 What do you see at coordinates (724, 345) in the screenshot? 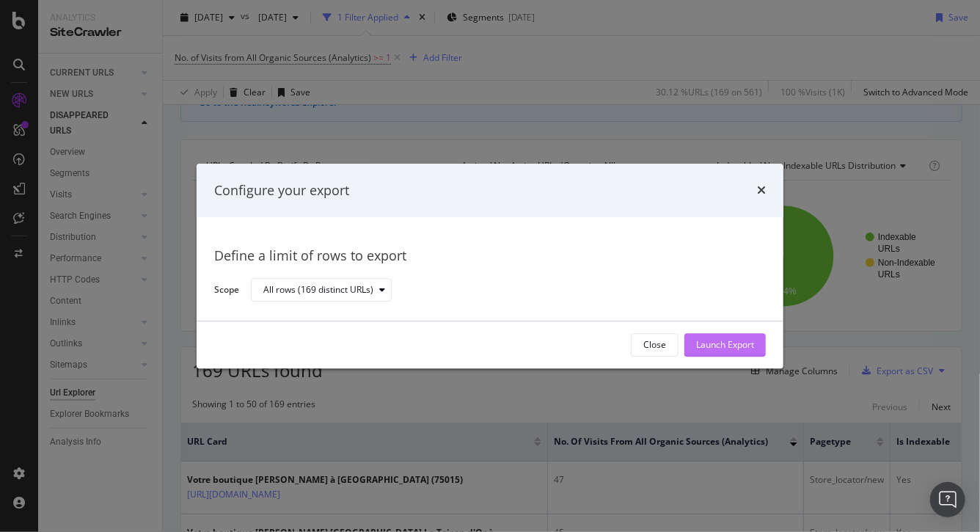
I see `button: Launch Export` at bounding box center [724, 345].